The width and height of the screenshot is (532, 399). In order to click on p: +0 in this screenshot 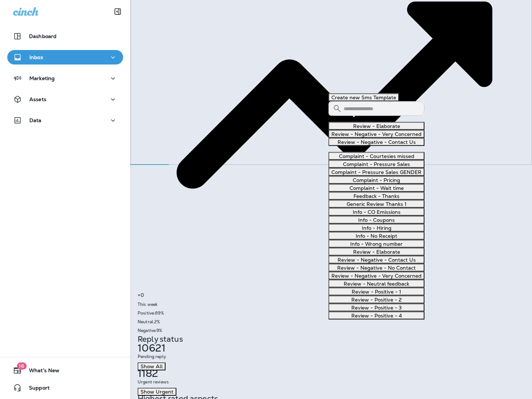, I will do `click(331, 295)`.